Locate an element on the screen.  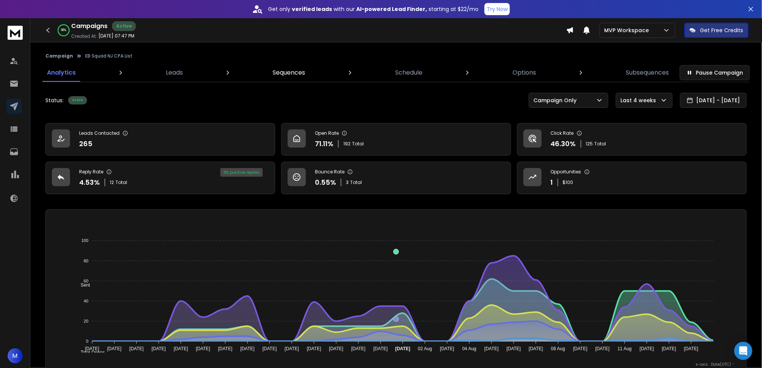
a: Schedule is located at coordinates (409, 73).